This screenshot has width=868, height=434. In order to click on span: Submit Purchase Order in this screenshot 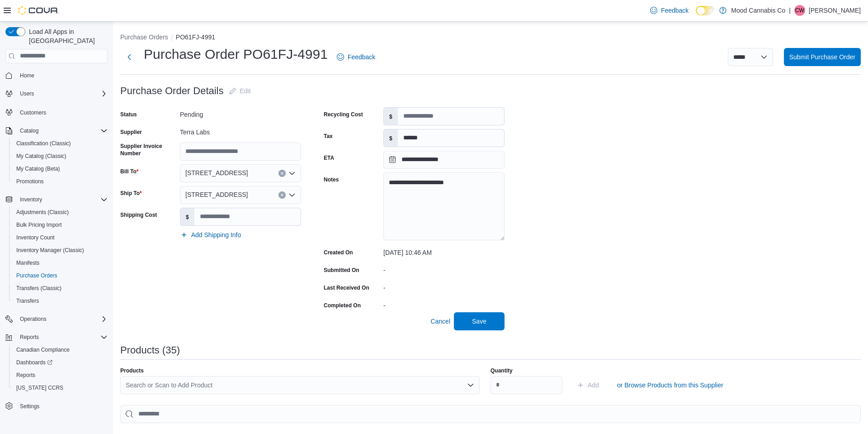, I will do `click(823, 57)`.